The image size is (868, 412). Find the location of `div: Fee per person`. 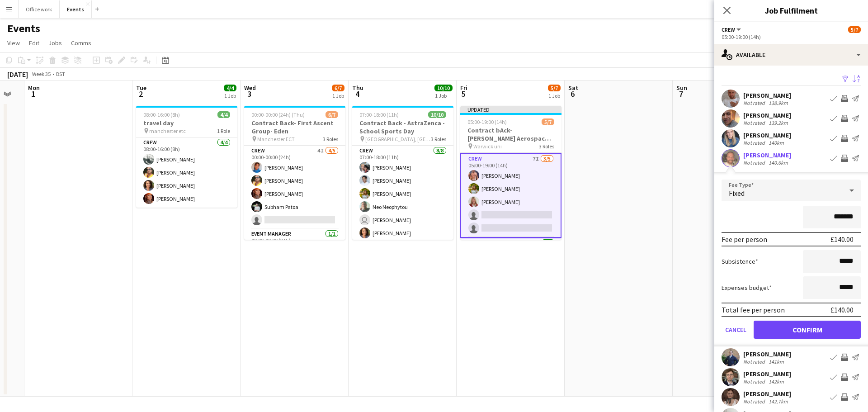

div: Fee per person is located at coordinates (744, 239).